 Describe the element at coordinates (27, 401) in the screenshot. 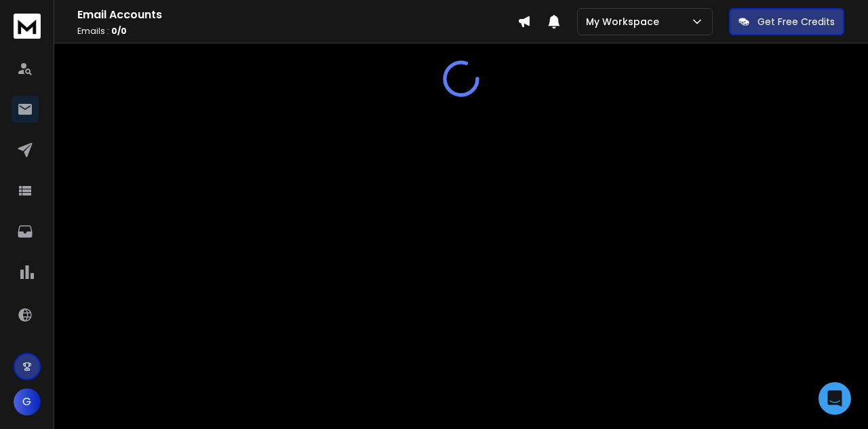

I see `button: G` at that location.